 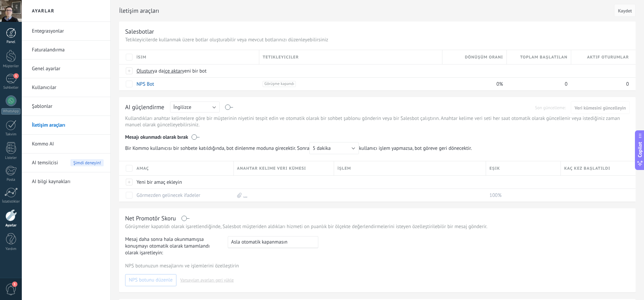 I want to click on span: Eşik, so click(x=495, y=168).